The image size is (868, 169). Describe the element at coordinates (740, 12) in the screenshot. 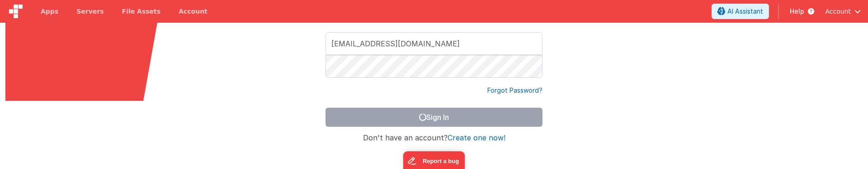

I see `button: AI Assistant` at that location.